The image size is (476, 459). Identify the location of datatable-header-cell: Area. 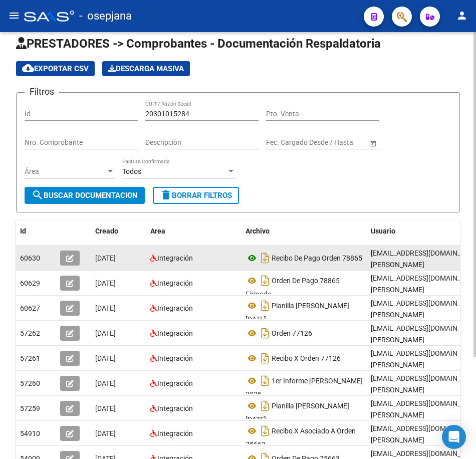
(194, 231).